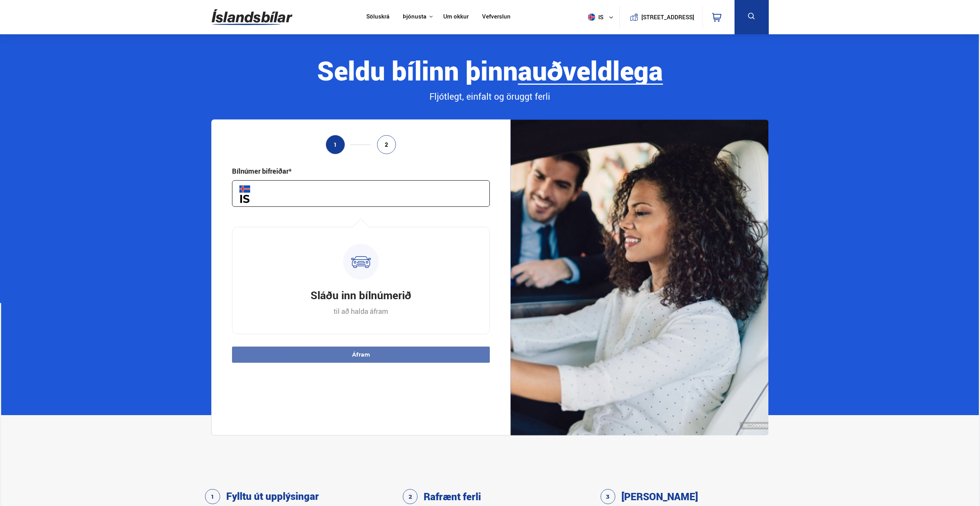  I want to click on h3: Rafrænt ferli, so click(452, 496).